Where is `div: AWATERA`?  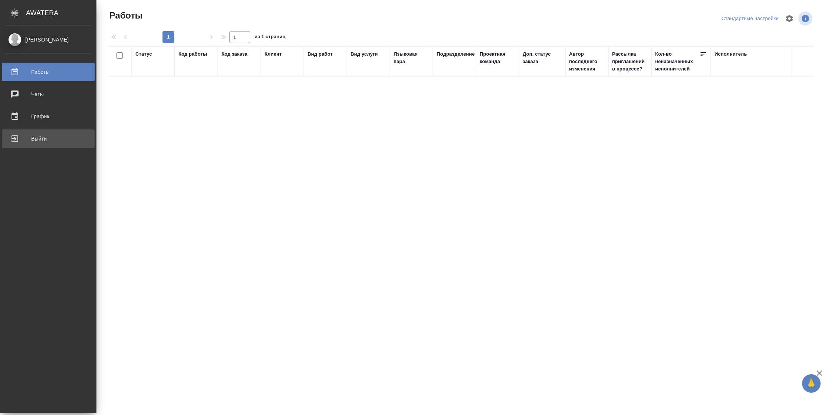
div: AWATERA is located at coordinates (61, 13).